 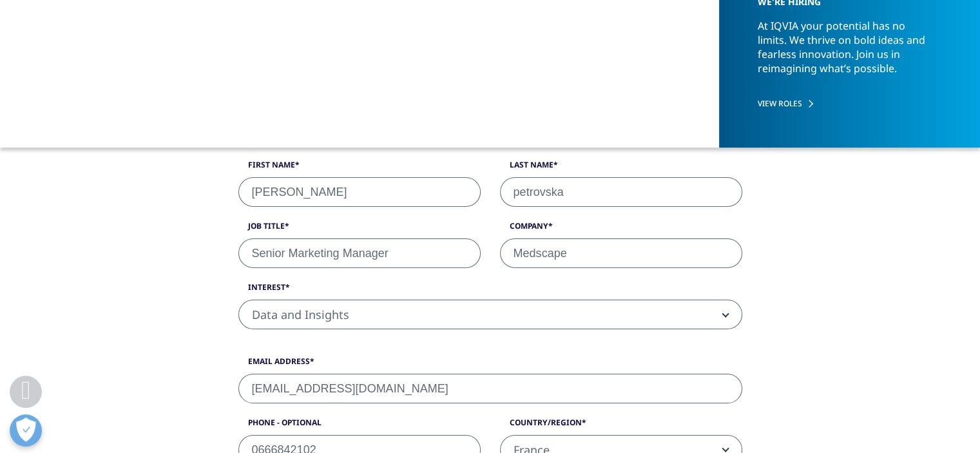 I want to click on label: Phone - Optional, so click(x=360, y=426).